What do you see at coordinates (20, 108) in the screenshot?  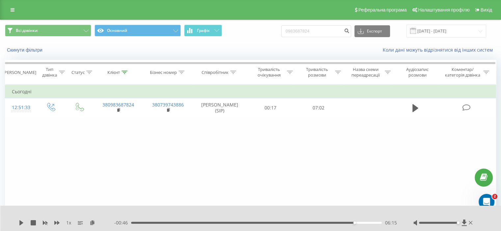 I see `div: 12:51:33` at bounding box center [20, 108].